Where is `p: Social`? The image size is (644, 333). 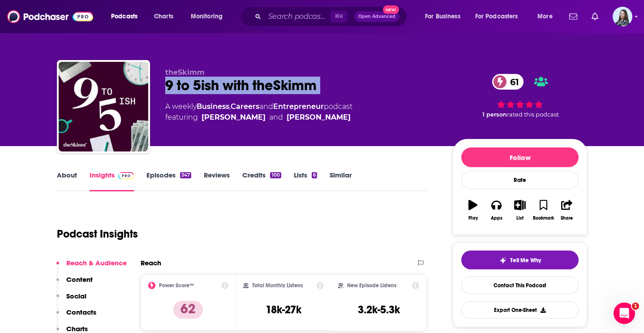 p: Social is located at coordinates (76, 296).